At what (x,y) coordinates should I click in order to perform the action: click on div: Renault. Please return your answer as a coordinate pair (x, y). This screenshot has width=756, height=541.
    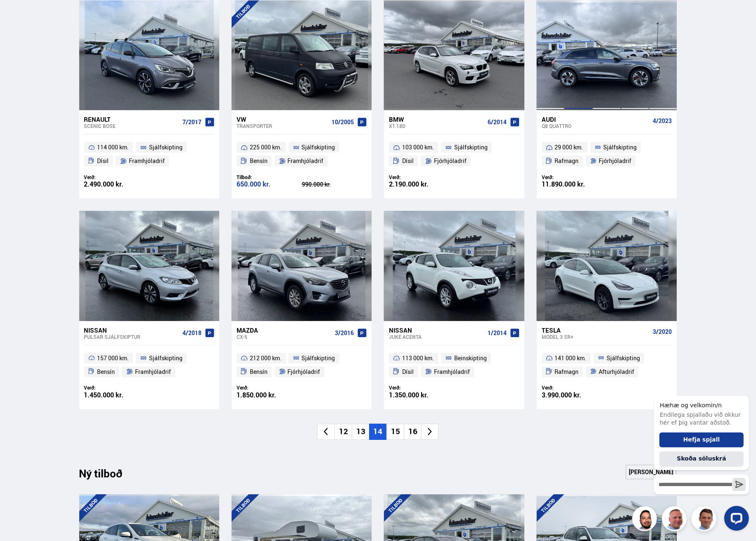
    Looking at the image, I should click on (131, 119).